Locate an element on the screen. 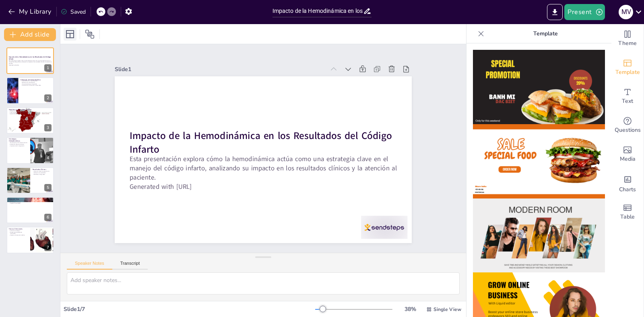 The width and height of the screenshot is (644, 317). img: thumb-3.png is located at coordinates (539, 235).